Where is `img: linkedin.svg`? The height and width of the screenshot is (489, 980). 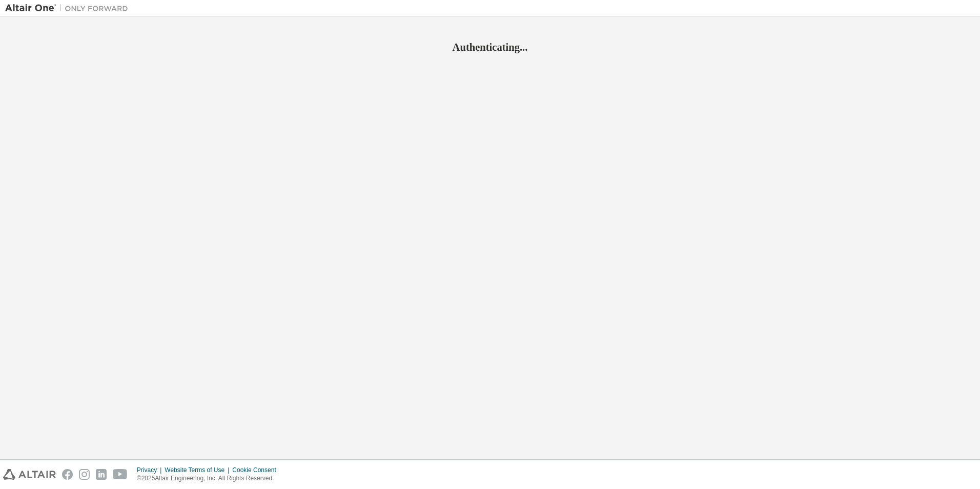
img: linkedin.svg is located at coordinates (101, 474).